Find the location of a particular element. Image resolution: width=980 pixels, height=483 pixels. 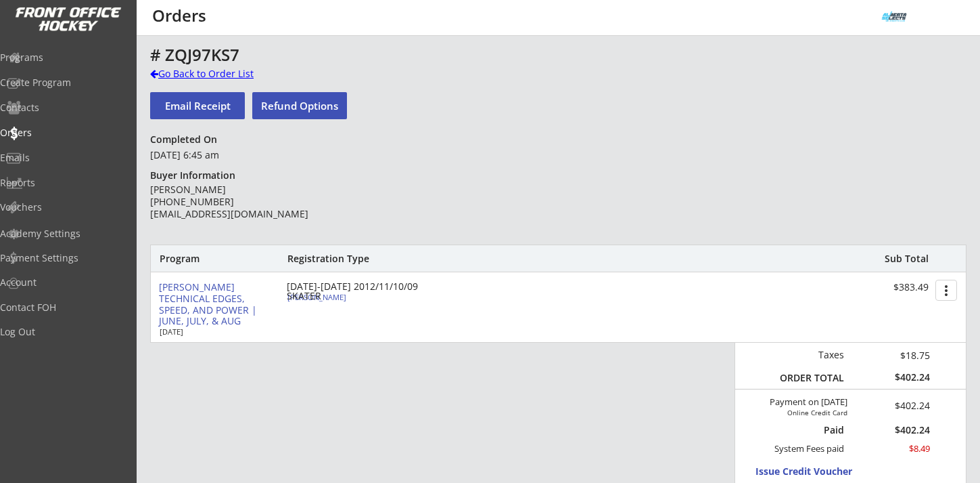

div: ORDER TOTAL is located at coordinates (809, 377).